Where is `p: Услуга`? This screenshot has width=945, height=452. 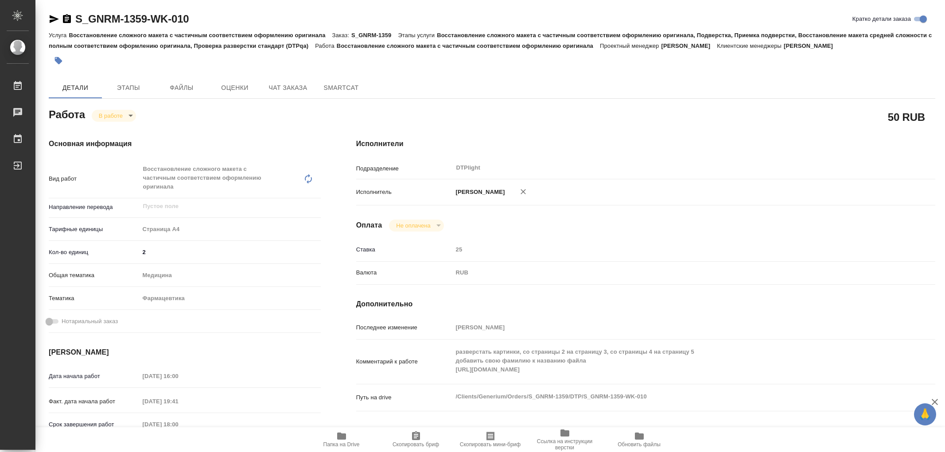 p: Услуга is located at coordinates (58, 35).